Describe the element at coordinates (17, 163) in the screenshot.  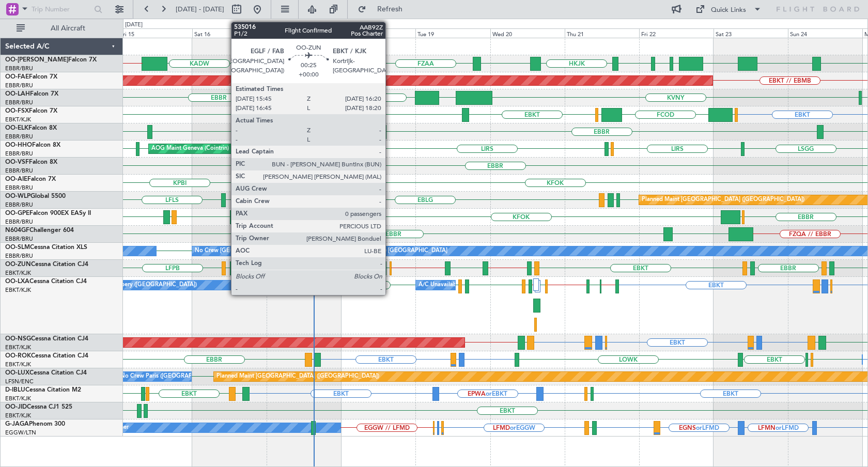
I see `span: OO-VSF` at that location.